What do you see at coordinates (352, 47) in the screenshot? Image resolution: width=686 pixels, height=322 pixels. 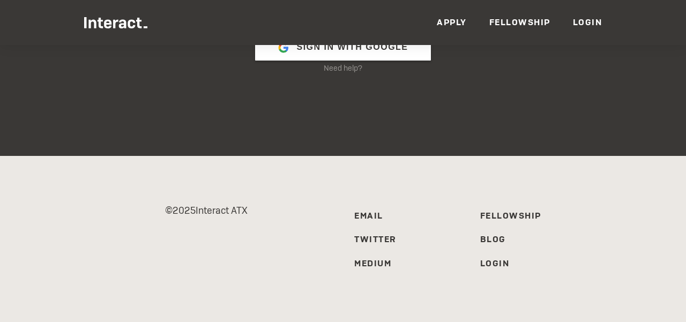 I see `span: Sign in with Google` at bounding box center [352, 47].